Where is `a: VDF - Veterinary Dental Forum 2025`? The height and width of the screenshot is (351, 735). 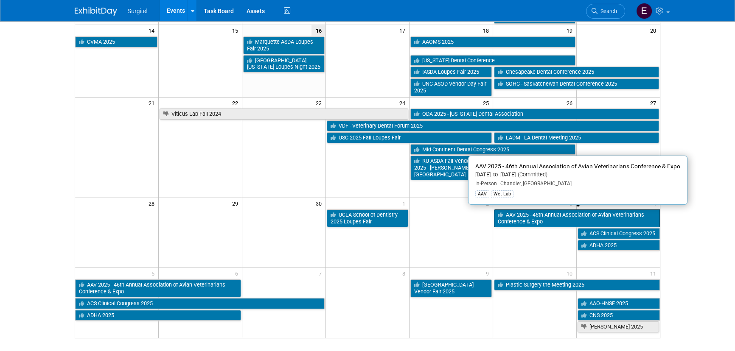
a: VDF - Veterinary Dental Forum 2025 is located at coordinates (493, 126).